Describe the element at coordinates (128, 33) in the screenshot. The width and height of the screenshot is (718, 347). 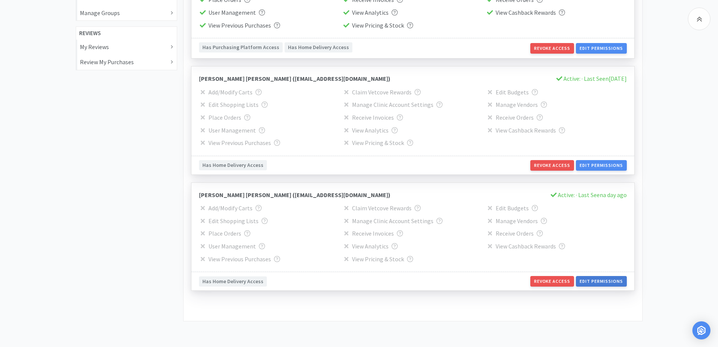
I see `div: Reviews` at that location.